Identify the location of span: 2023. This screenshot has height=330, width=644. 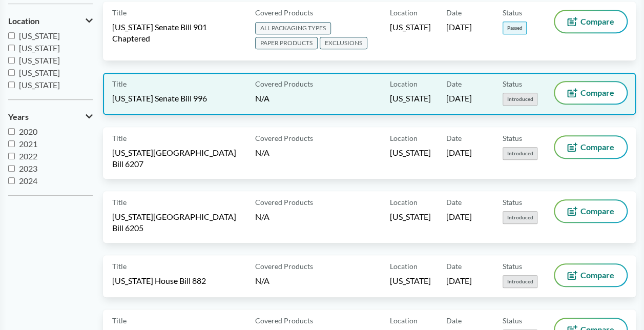
(28, 168).